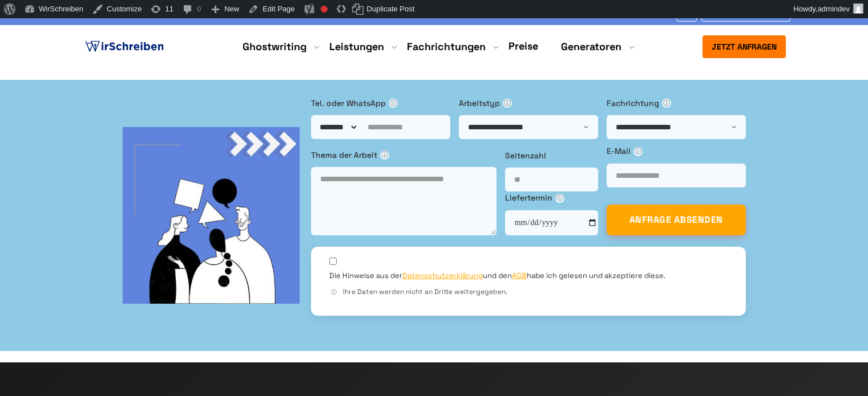 The width and height of the screenshot is (868, 396). Describe the element at coordinates (529, 292) in the screenshot. I see `div: Ihre Daten werden nicht an Dritte weitergegeben.` at that location.